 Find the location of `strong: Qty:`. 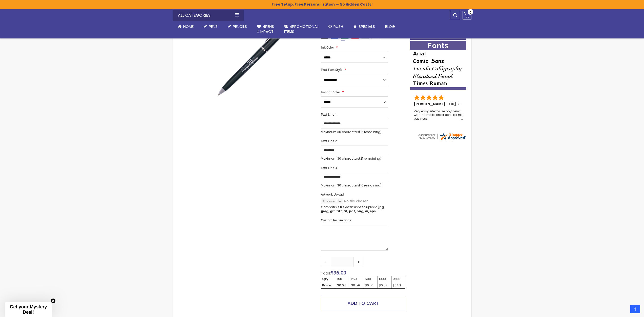

strong: Qty: is located at coordinates (326, 279).